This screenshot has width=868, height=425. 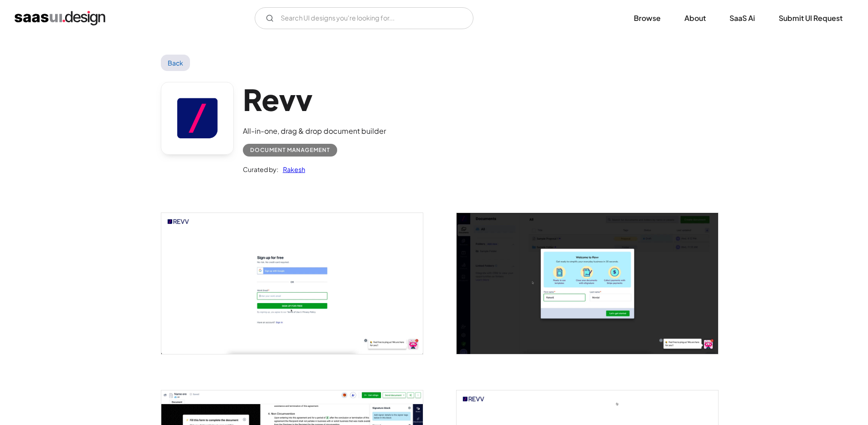 I want to click on div: All-in-one, drag & drop document builder, so click(x=314, y=131).